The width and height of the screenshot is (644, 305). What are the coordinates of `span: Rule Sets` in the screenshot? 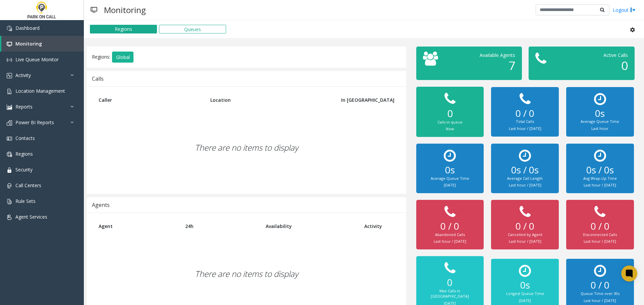 It's located at (25, 201).